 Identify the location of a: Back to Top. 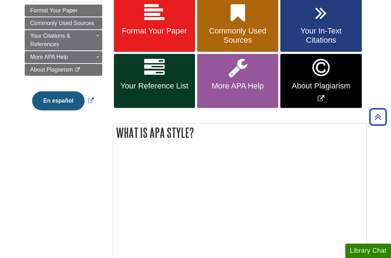
(378, 117).